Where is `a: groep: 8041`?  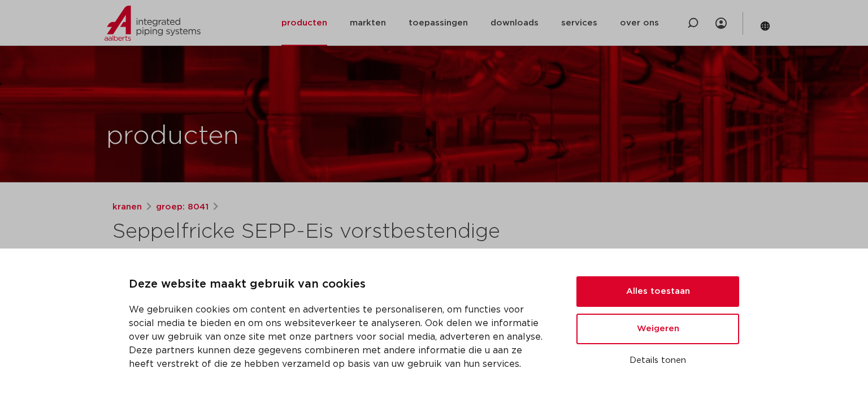 a: groep: 8041 is located at coordinates (182, 207).